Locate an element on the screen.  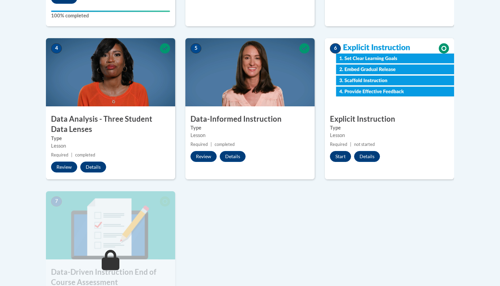
button: Start is located at coordinates (341, 156).